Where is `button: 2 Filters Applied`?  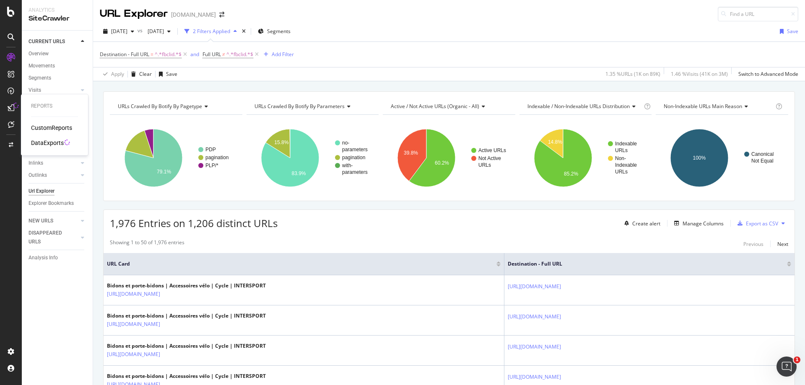 button: 2 Filters Applied is located at coordinates (210, 31).